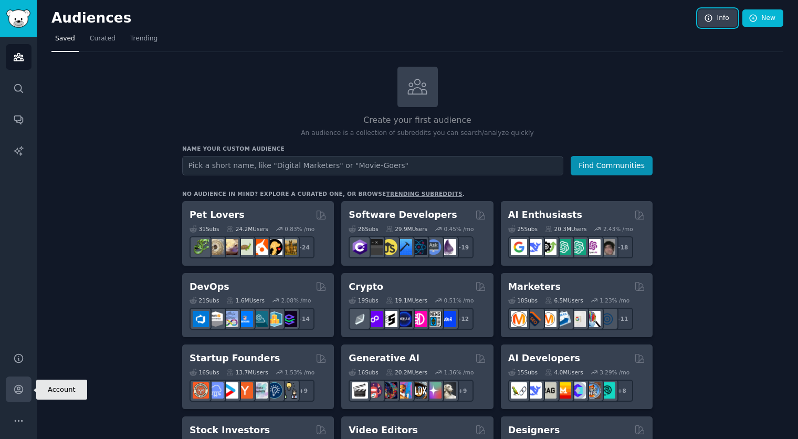  What do you see at coordinates (459, 372) in the screenshot?
I see `div: 1.36 % /mo` at bounding box center [459, 372].